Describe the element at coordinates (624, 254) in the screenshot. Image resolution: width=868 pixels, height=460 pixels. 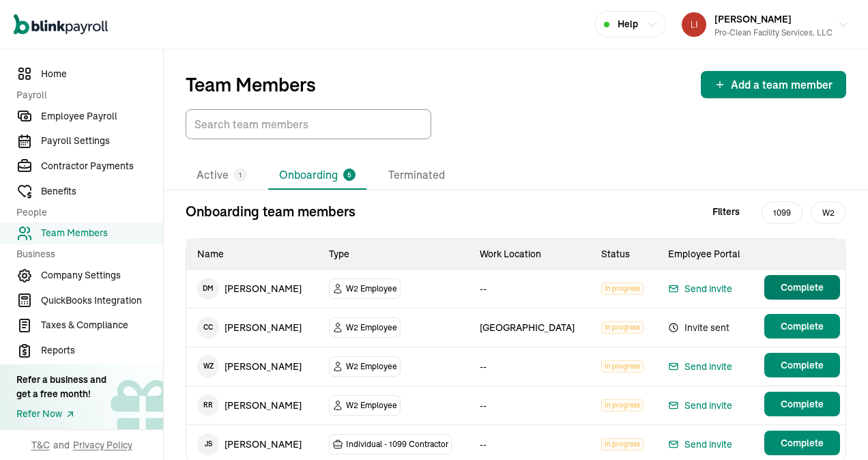
I see `th: Status` at that location.